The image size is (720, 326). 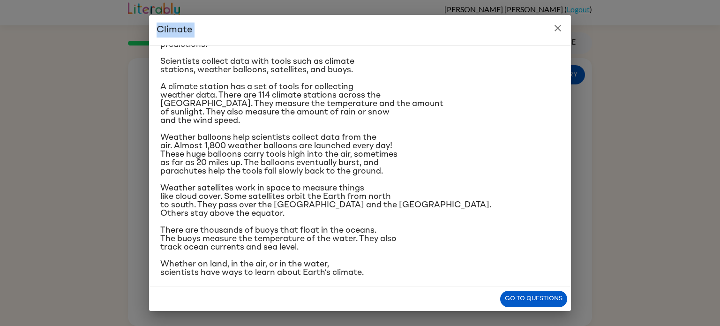 What do you see at coordinates (302, 104) in the screenshot?
I see `span: A climate station has a set of tools for collecting weather data. There are 114 climate stations ...` at bounding box center [302, 104].